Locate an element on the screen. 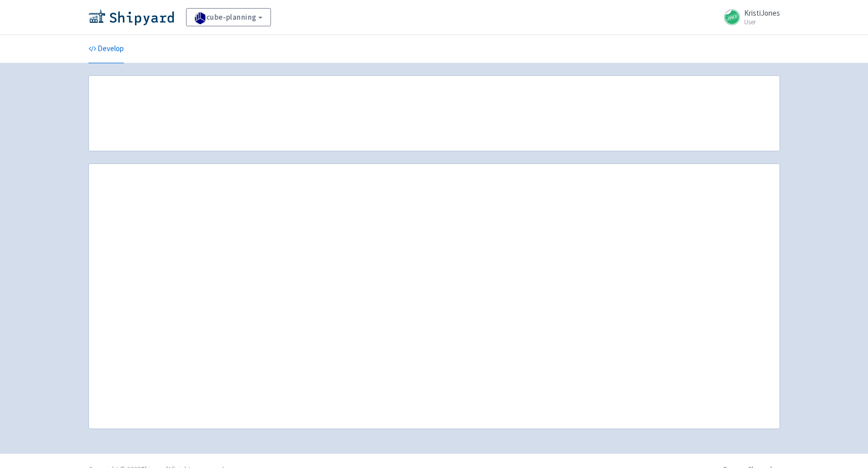  a: Develop is located at coordinates (106, 49).